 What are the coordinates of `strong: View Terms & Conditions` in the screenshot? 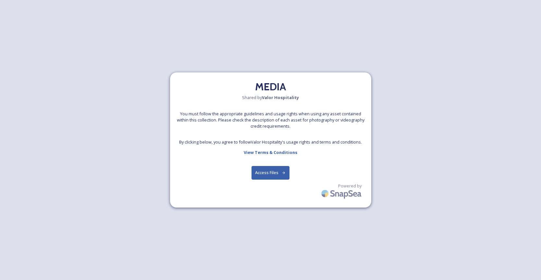 It's located at (270, 152).